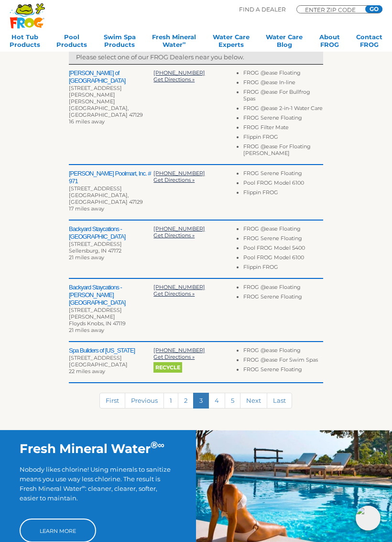  Describe the element at coordinates (196, 57) in the screenshot. I see `p: Please select one of our FROG Dealers near you below.` at that location.